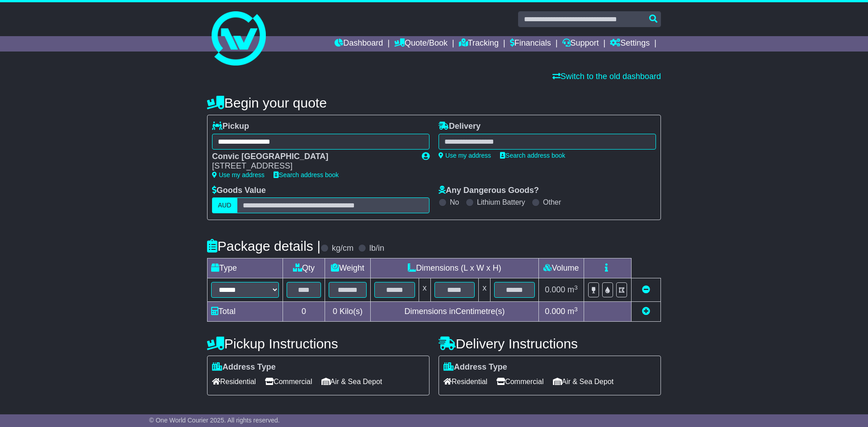  What do you see at coordinates (459, 126) in the screenshot?
I see `label: Delivery` at bounding box center [459, 126].